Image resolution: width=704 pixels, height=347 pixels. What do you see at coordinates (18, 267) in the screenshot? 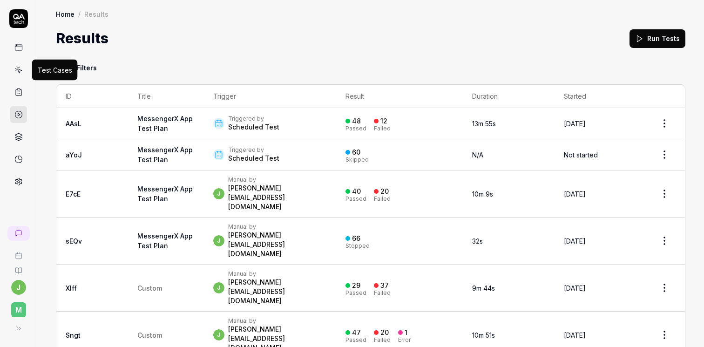
I see `a: Documentation` at bounding box center [18, 267].